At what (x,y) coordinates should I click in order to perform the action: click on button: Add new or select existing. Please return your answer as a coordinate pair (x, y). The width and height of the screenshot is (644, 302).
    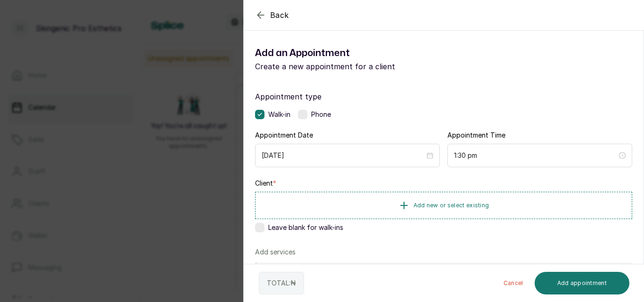
    Looking at the image, I should click on (443, 205).